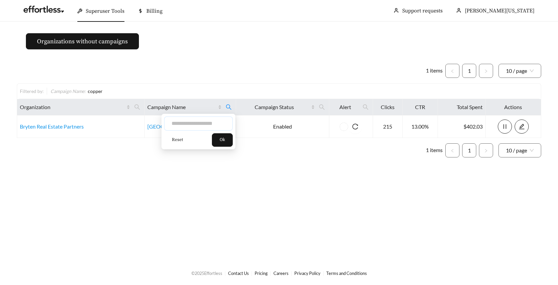 The image size is (558, 285). What do you see at coordinates (355, 127) in the screenshot?
I see `span: reload` at bounding box center [355, 127].